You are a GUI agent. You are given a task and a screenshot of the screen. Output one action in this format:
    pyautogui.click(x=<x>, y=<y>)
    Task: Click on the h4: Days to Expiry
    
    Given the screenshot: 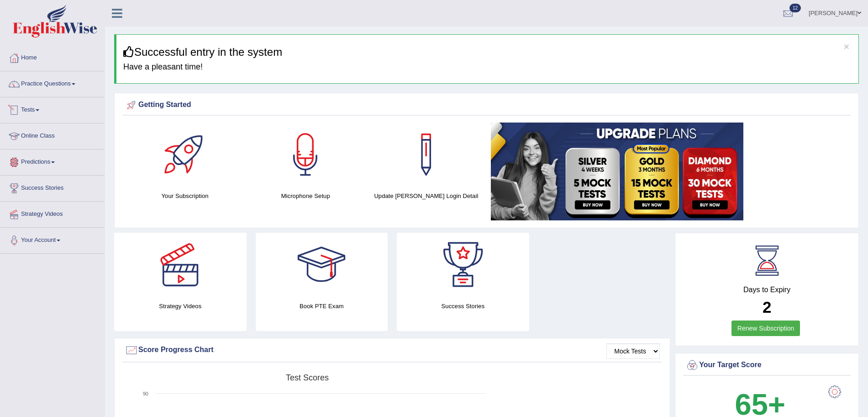 What is the action you would take?
    pyautogui.click(x=766, y=290)
    